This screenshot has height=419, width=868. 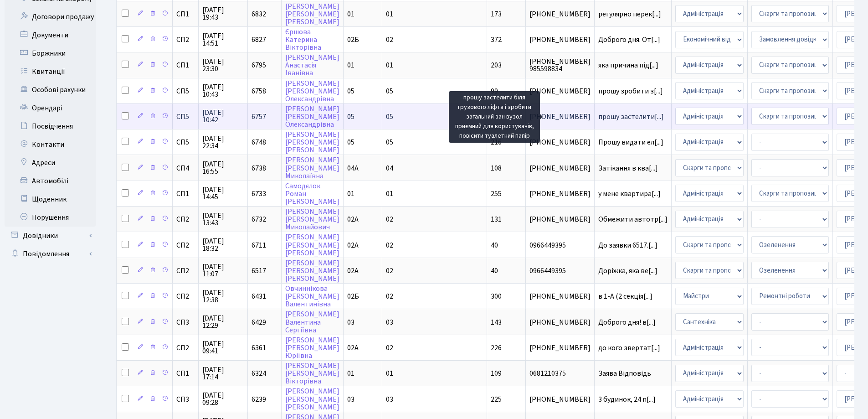 I want to click on span: 225, so click(x=496, y=399).